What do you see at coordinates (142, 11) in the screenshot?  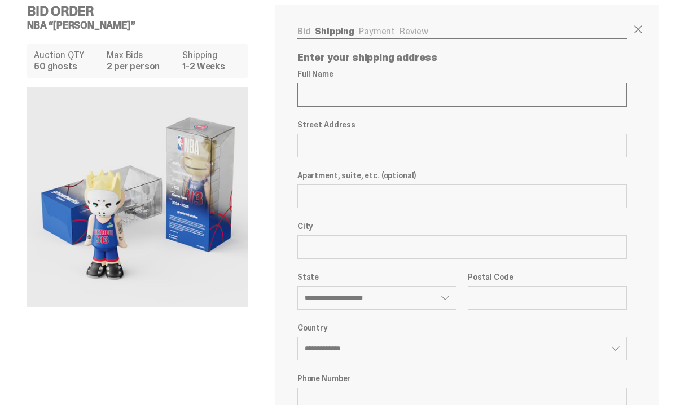 I see `h4: Bid Order` at bounding box center [142, 11].